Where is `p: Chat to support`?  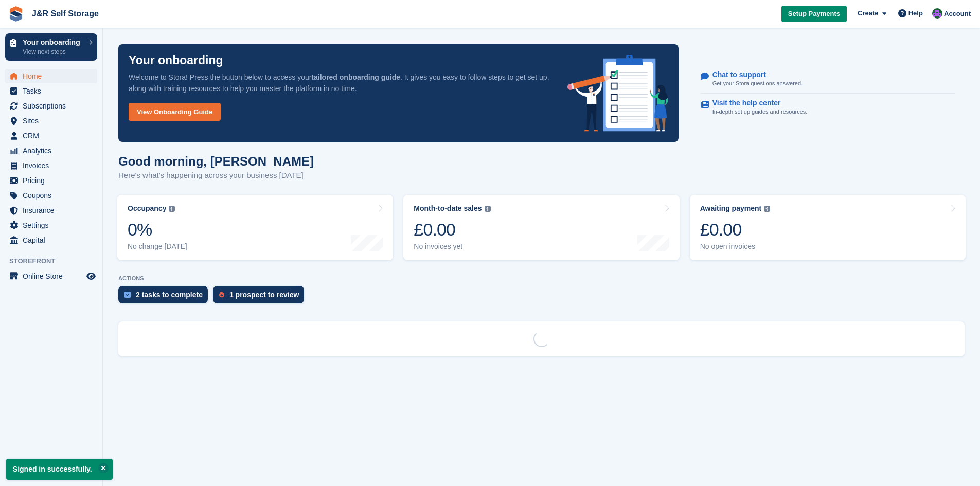 p: Chat to support is located at coordinates (753, 75).